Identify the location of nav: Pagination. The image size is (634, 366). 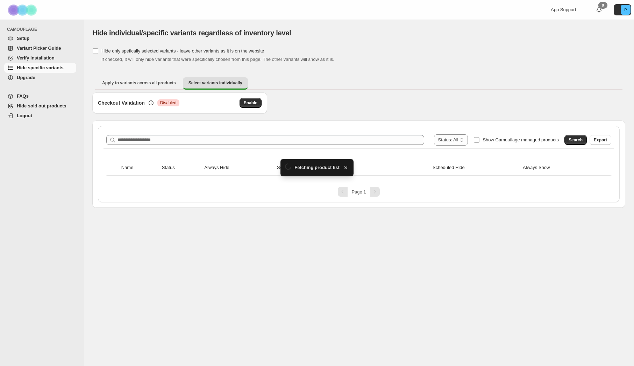
(359, 192).